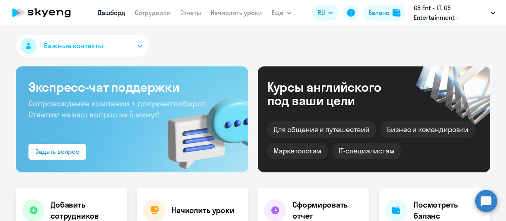 Image resolution: width=506 pixels, height=221 pixels. What do you see at coordinates (298, 151) in the screenshot?
I see `div: Маркетологам` at bounding box center [298, 151].